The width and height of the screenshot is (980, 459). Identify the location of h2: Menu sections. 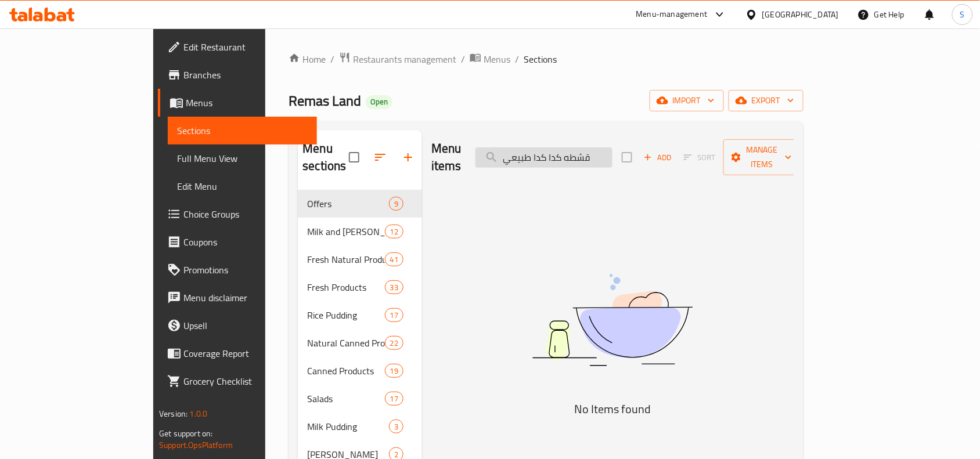
(326, 157).